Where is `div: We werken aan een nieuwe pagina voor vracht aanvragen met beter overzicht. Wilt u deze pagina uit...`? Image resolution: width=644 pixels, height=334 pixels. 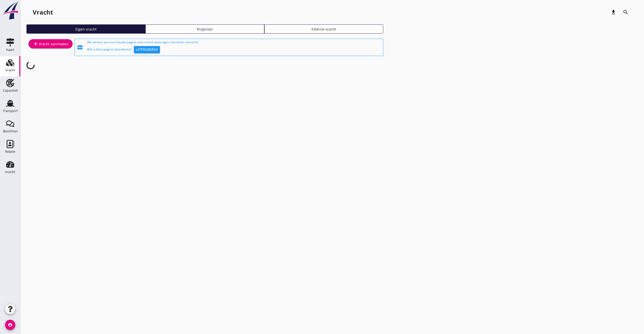
div: We werken aan een nieuwe pagina voor vracht aanvragen met beter overzicht. Wilt u deze pagina uit... is located at coordinates (234, 47).